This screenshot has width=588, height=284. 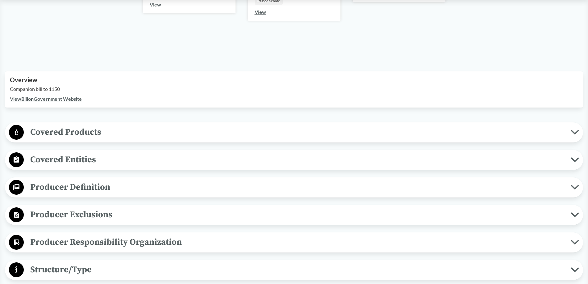 What do you see at coordinates (297, 132) in the screenshot?
I see `span: Covered Products` at bounding box center [297, 132].